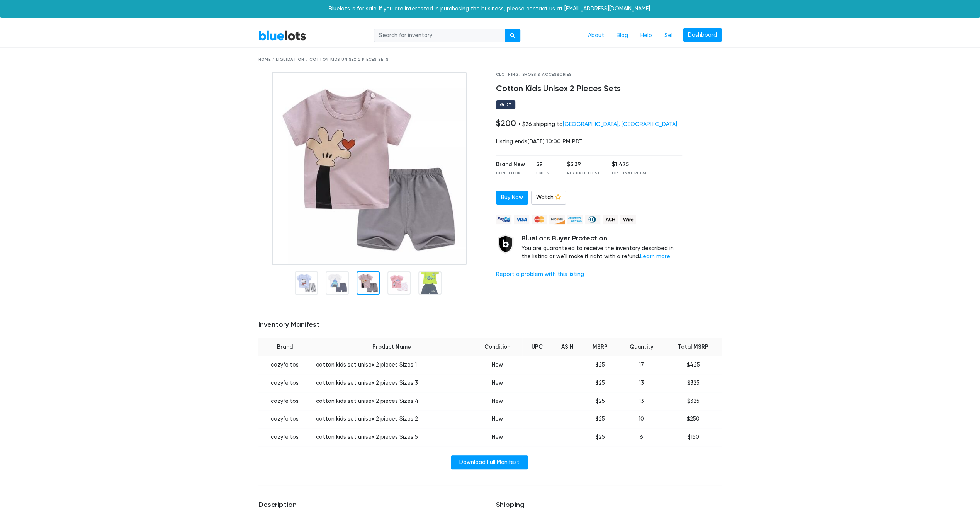 The height and width of the screenshot is (508, 980). I want to click on td: 10, so click(641, 419).